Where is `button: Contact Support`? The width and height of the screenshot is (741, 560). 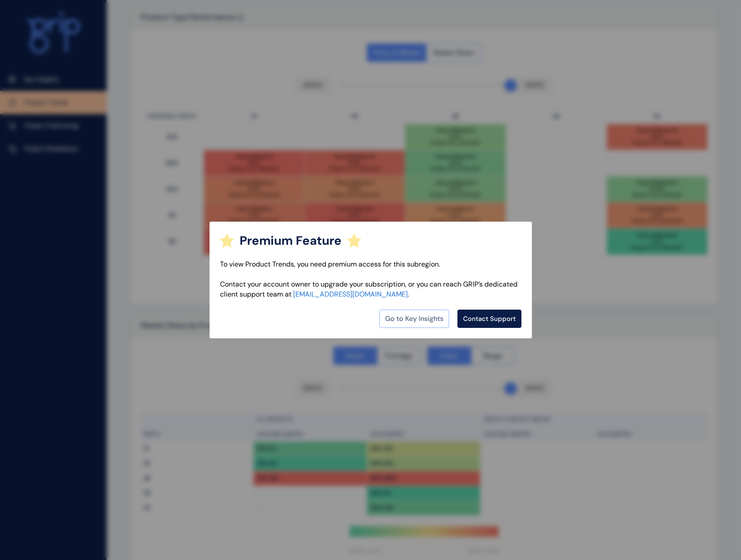
button: Contact Support is located at coordinates (489, 319).